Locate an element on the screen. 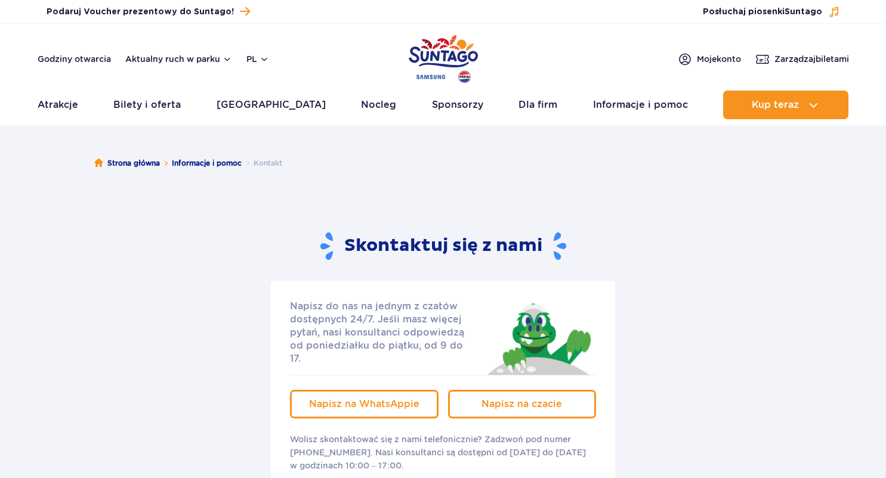 This screenshot has height=478, width=886. a: Nocleg is located at coordinates (378, 105).